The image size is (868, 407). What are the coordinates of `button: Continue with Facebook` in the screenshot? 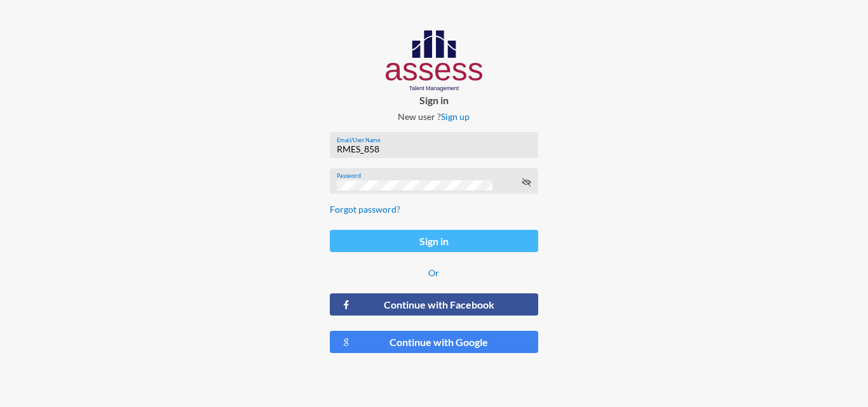 It's located at (433, 304).